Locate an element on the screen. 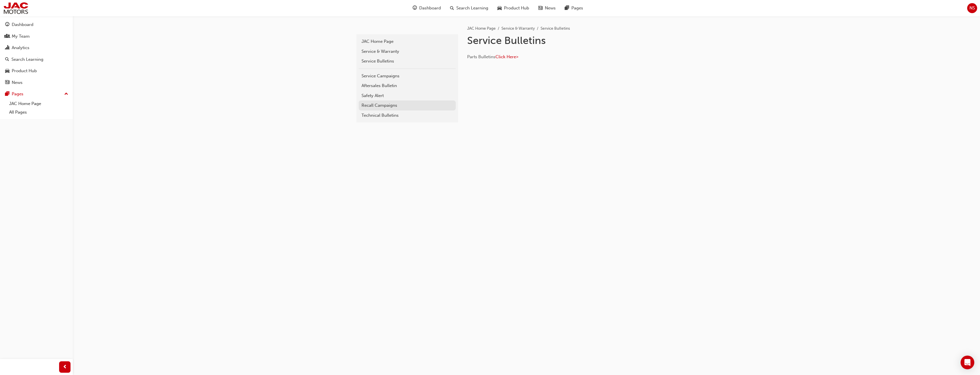  a: Analytics is located at coordinates (37, 48).